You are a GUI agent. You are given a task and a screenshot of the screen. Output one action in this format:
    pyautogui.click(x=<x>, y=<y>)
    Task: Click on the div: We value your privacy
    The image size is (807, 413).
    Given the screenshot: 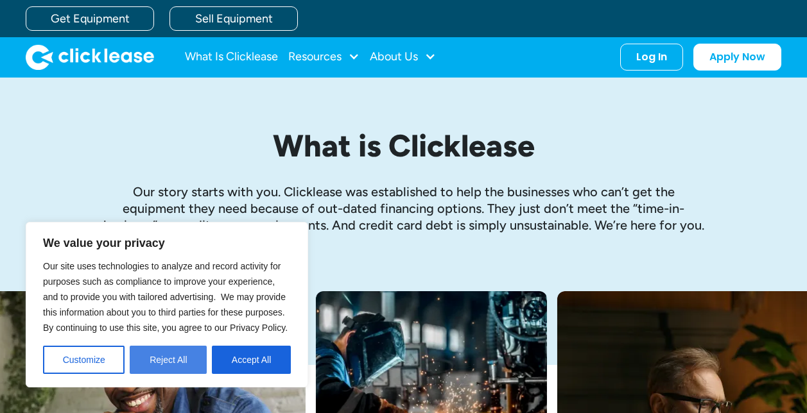 What is the action you would take?
    pyautogui.click(x=167, y=305)
    